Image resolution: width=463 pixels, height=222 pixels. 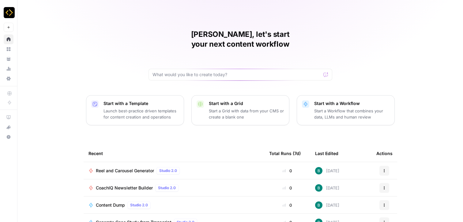 I want to click on button: Start with a WorkflowStart a Workflow that combines your data, LLMs and human review, so click(x=346, y=110).